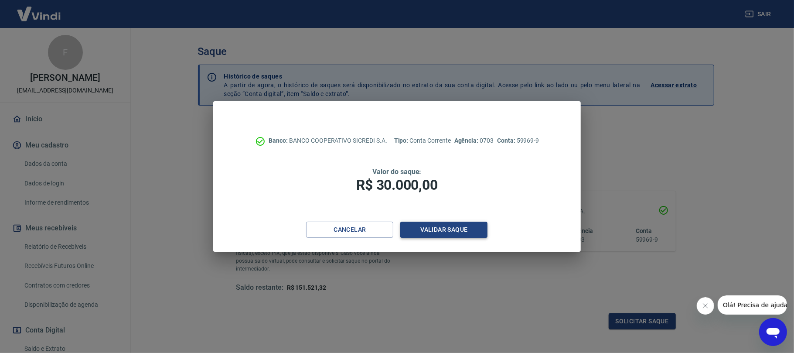 The width and height of the screenshot is (794, 353). Describe the element at coordinates (444, 229) in the screenshot. I see `button: Validar saque` at that location.